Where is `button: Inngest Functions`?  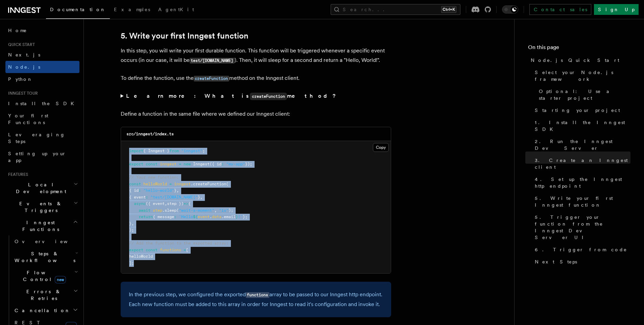 button: Inngest Functions is located at coordinates (42, 226).